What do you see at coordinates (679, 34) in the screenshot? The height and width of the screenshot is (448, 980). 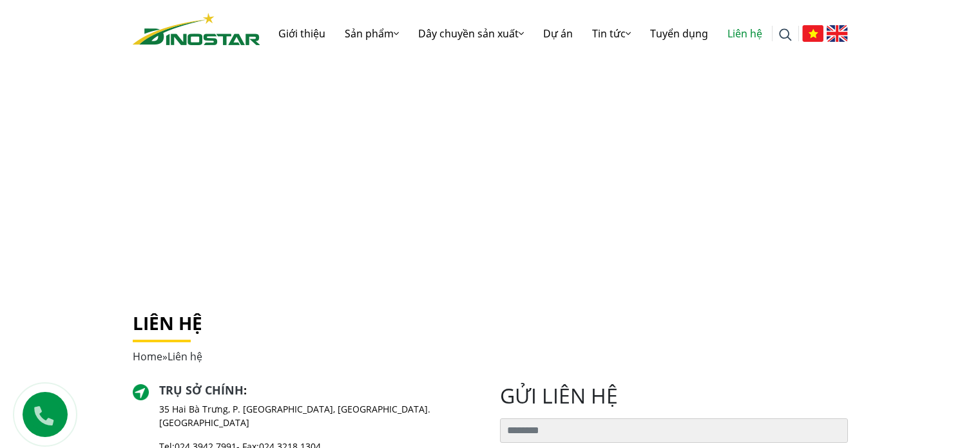 I see `a: Tuyển dụng` at bounding box center [679, 34].